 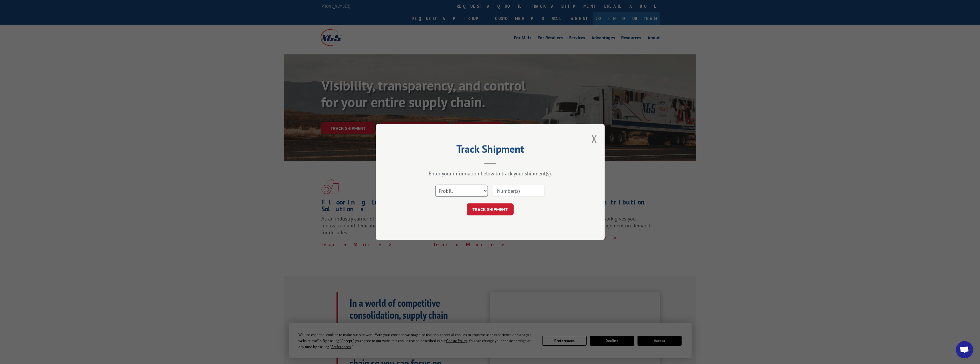 What do you see at coordinates (519, 191) in the screenshot?
I see `input: Number(s)` at bounding box center [519, 191].